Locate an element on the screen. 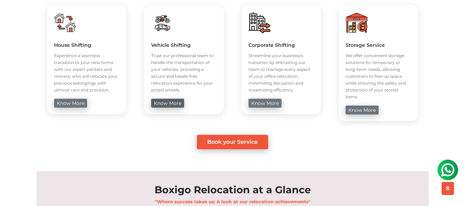 This screenshot has width=465, height=206. p: Experience a seamless transition to your new home with our expert packers and movers, who will re... is located at coordinates (87, 73).